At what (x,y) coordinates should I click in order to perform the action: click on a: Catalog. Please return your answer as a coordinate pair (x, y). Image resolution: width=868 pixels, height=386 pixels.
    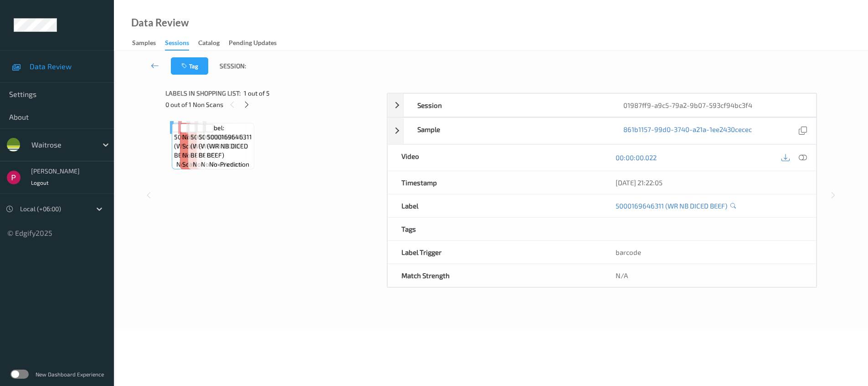
    Looking at the image, I should click on (213, 43).